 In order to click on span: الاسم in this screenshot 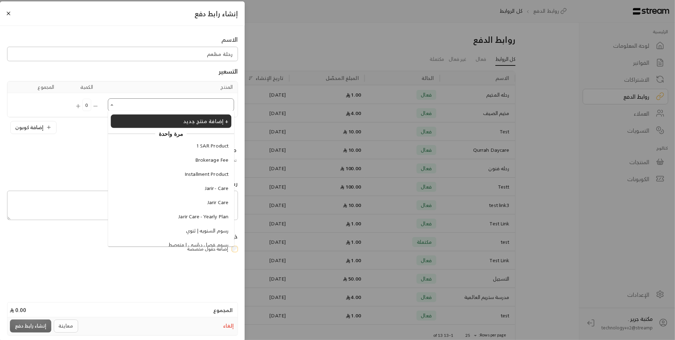, I will do `click(230, 39)`.